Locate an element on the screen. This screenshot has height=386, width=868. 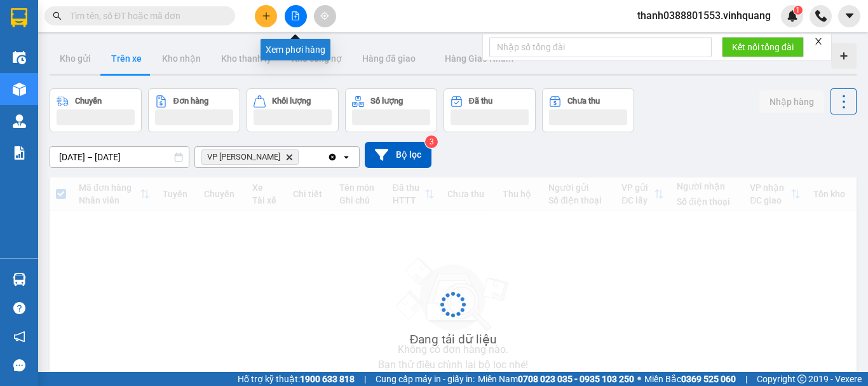
button: Bộ lọc is located at coordinates (398, 155).